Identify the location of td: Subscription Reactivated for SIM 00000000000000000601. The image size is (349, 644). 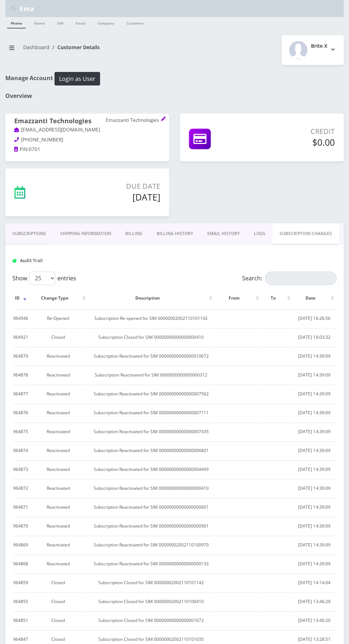
(151, 507).